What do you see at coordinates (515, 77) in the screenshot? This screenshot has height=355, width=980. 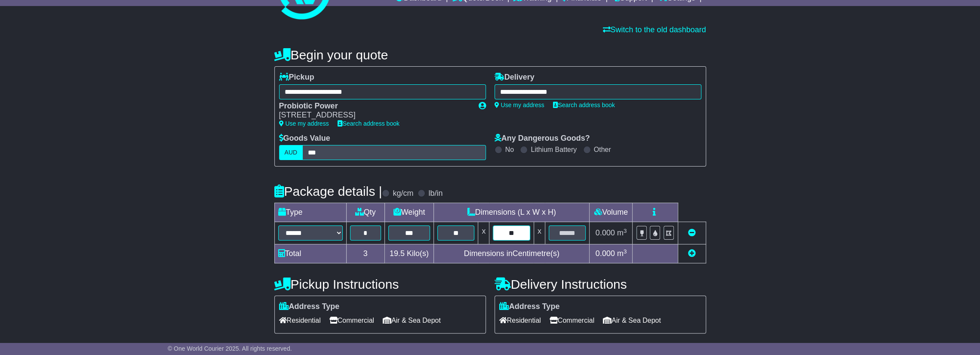 I see `label: Delivery` at bounding box center [515, 77].